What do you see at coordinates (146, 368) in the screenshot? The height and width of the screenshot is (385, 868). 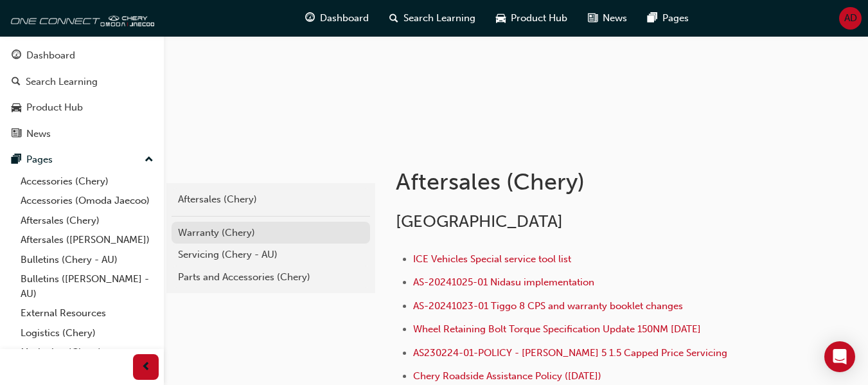 I see `span: prev-icon` at bounding box center [146, 368].